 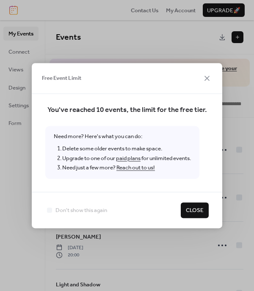 What do you see at coordinates (194, 211) in the screenshot?
I see `span: Close` at bounding box center [194, 211].